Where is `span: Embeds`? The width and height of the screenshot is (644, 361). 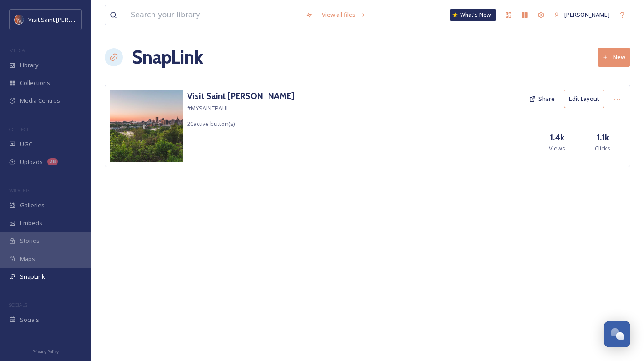 span: Embeds is located at coordinates (31, 223).